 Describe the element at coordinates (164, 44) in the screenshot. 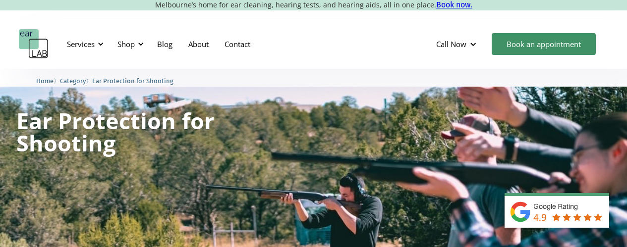

I see `a: Blog` at that location.